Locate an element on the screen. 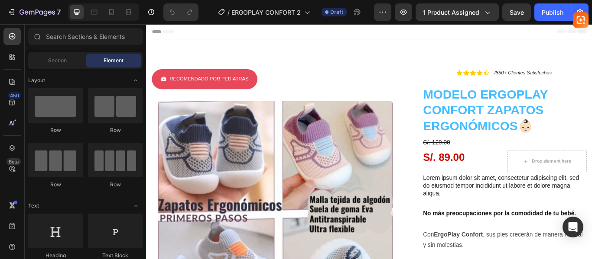 Image resolution: width=592 pixels, height=259 pixels. span: Text is located at coordinates (33, 206).